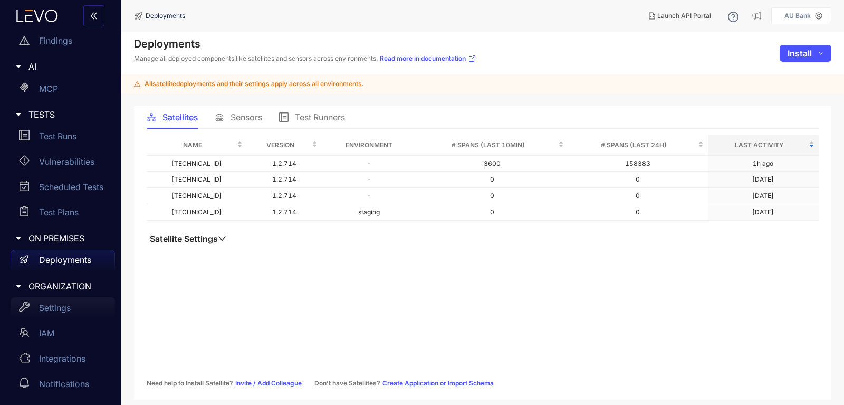 The width and height of the screenshot is (844, 405). Describe the element at coordinates (638, 163) in the screenshot. I see `span: 158383` at that location.